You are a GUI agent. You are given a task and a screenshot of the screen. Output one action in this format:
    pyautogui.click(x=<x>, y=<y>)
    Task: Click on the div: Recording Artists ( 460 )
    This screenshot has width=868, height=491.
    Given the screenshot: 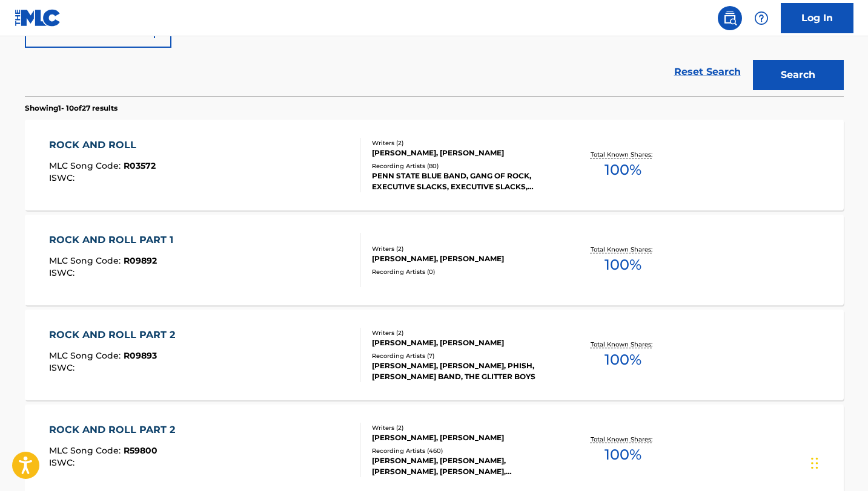 What is the action you would take?
    pyautogui.click(x=463, y=451)
    